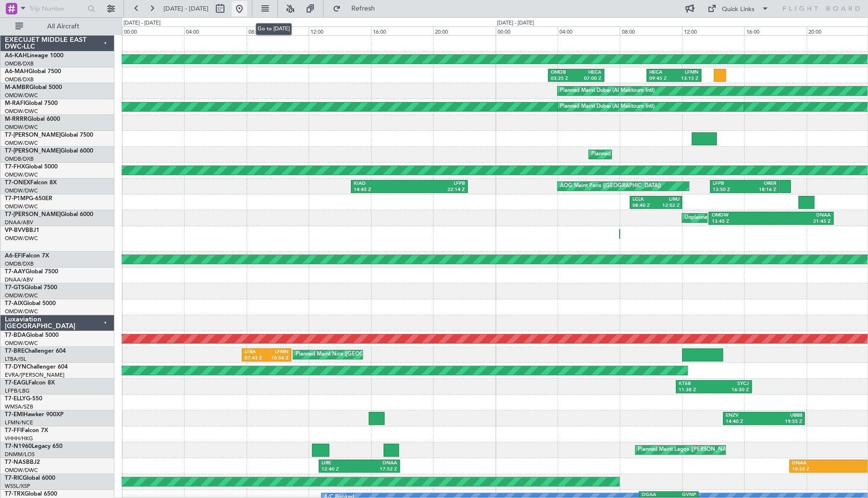 This screenshot has width=868, height=498. What do you see at coordinates (35, 351) in the screenshot?
I see `a: T7-BREChallenger 604` at bounding box center [35, 351].